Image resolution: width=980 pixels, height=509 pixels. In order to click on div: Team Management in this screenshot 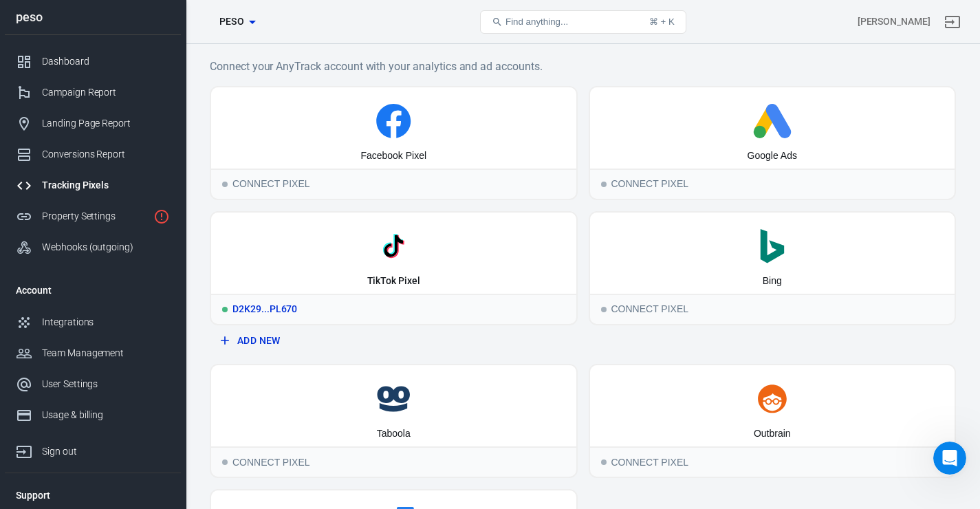, I will do `click(106, 353)`.